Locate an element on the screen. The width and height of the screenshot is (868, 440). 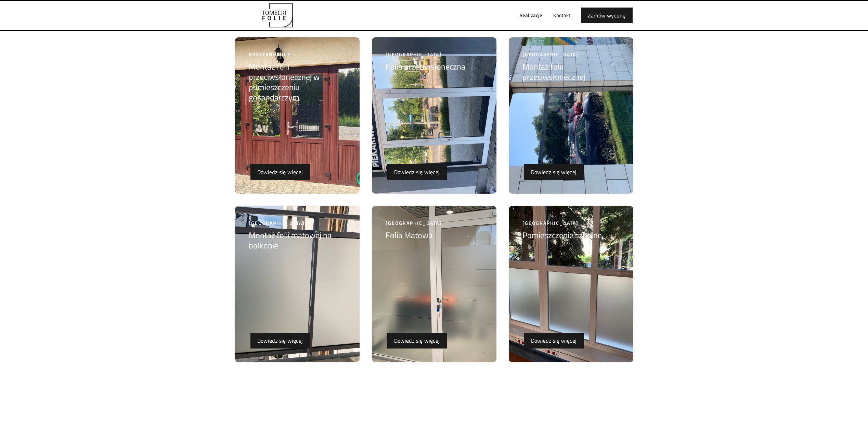
h5: Folia Matowa is located at coordinates (414, 235).